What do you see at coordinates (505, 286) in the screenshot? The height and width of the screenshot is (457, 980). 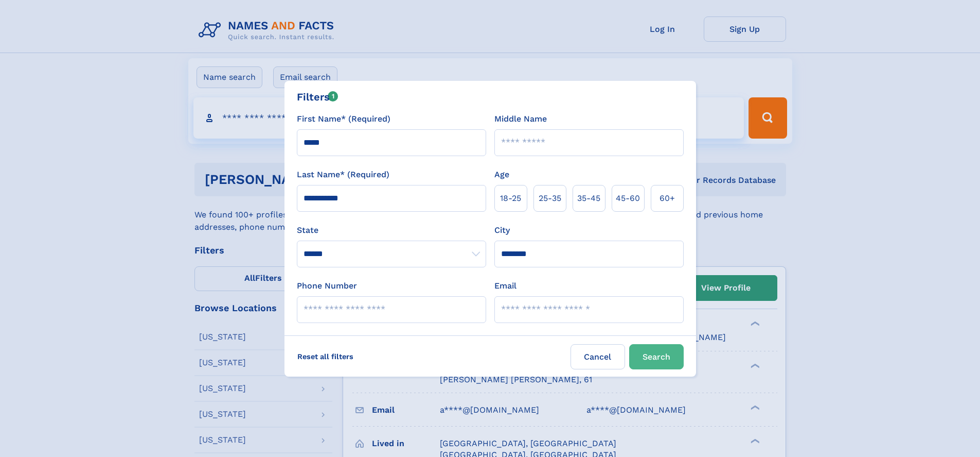 I see `label: Email` at bounding box center [505, 286].